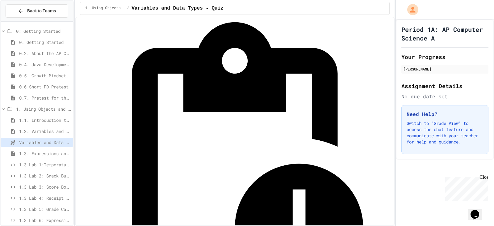 The image size is (494, 226). Describe the element at coordinates (45, 86) in the screenshot. I see `span: 0.6 Short PD Pretest` at that location.